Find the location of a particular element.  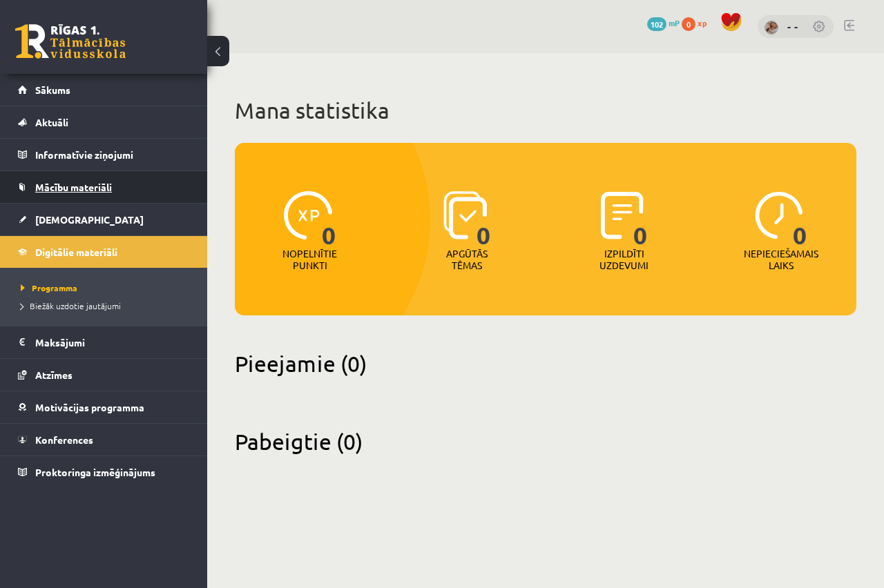

a: Rīgas 1. Tālmācības vidusskola is located at coordinates (71, 41).